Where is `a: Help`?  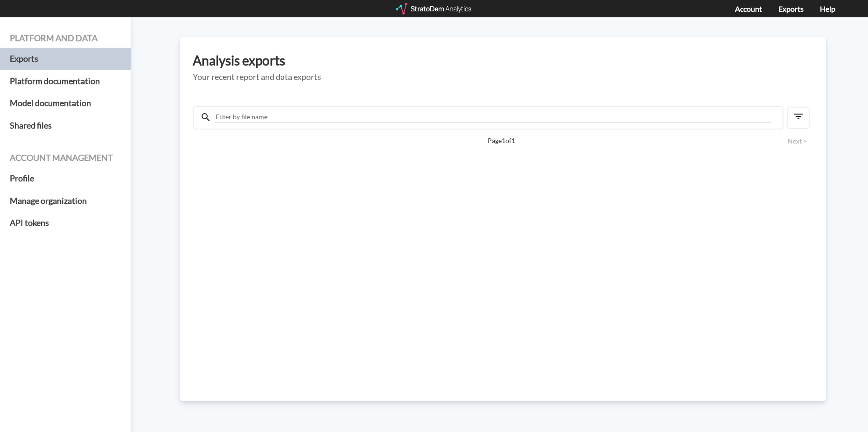 a: Help is located at coordinates (828, 9).